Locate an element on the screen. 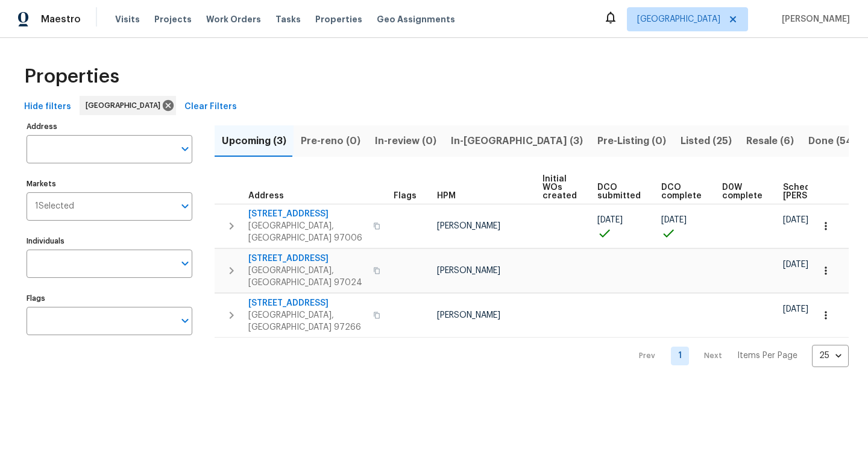 This screenshot has width=868, height=469. span: Address is located at coordinates (266, 196).